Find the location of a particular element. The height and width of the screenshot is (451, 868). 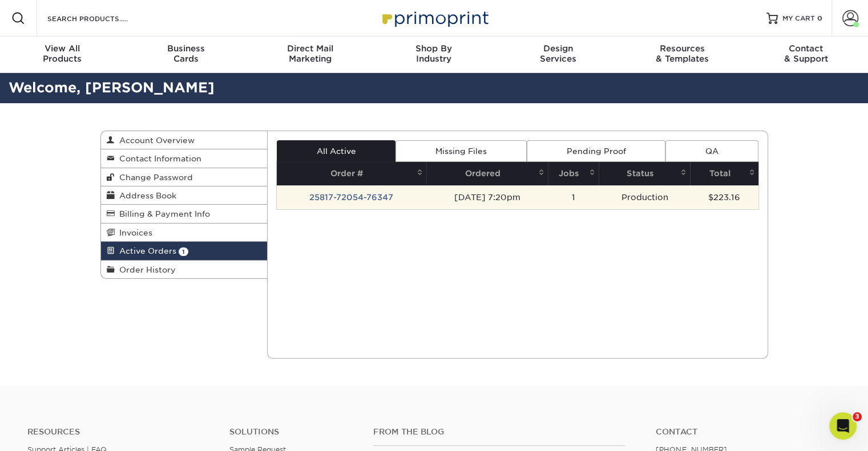

h4: Solutions is located at coordinates (292, 432).